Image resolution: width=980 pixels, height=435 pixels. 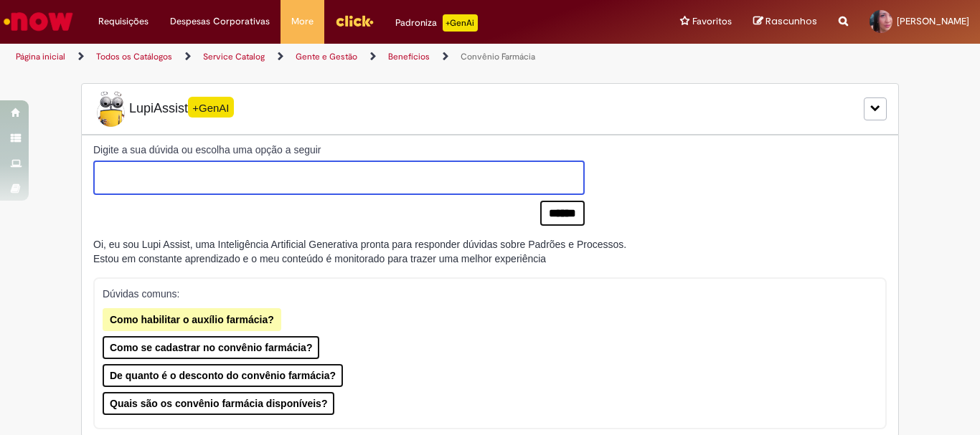 What do you see at coordinates (359, 251) in the screenshot?
I see `div: Oi, eu sou Lupi Assist, uma Inteligência Artificial Generativa pronta para responder dúvidas sobr...` at bounding box center [359, 251].